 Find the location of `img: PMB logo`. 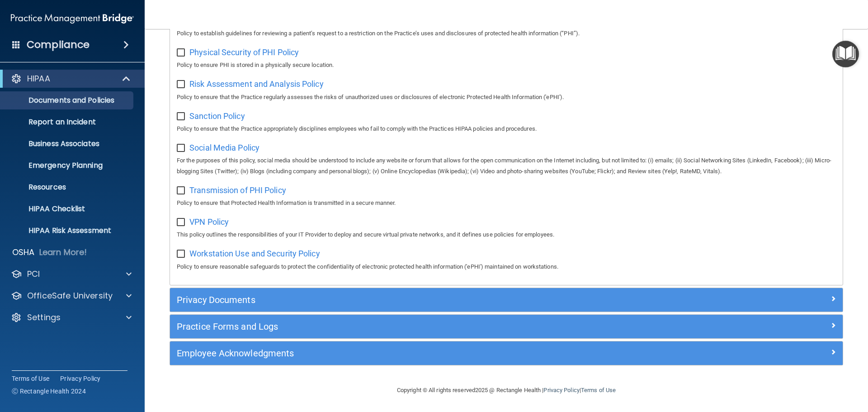

img: PMB logo is located at coordinates (72, 19).